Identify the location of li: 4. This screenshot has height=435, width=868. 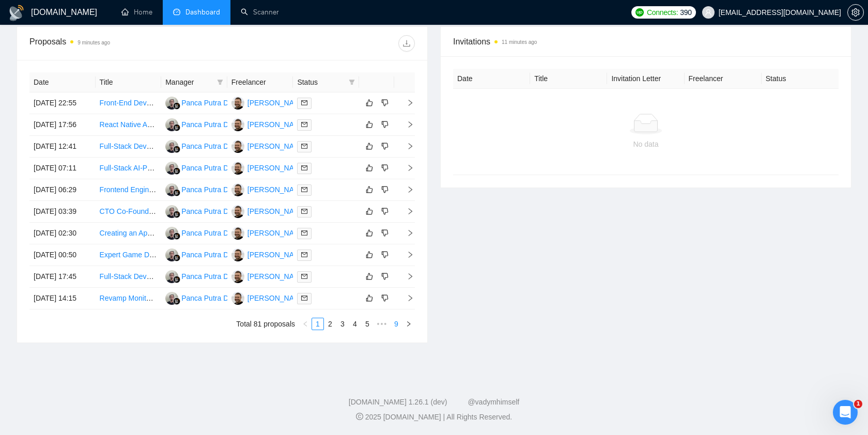
(355, 324).